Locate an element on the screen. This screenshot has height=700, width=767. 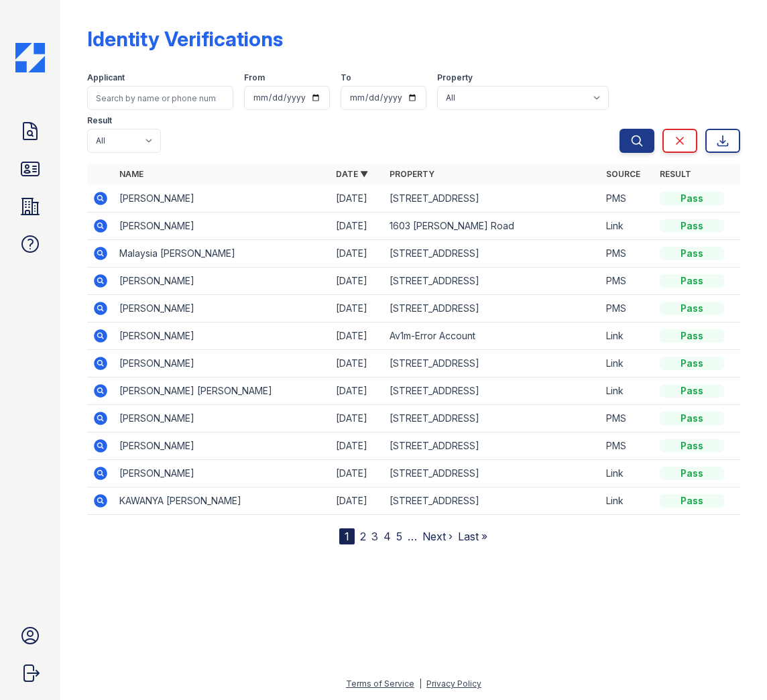
a: Name is located at coordinates (132, 174).